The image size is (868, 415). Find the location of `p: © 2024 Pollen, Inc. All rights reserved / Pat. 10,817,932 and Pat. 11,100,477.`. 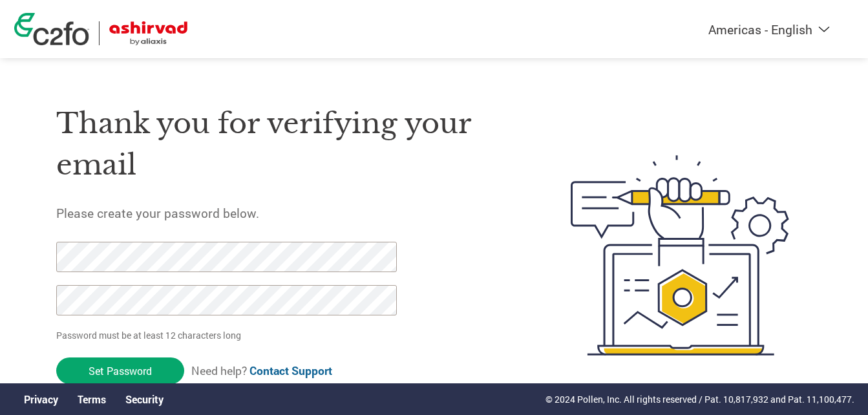

p: © 2024 Pollen, Inc. All rights reserved / Pat. 10,817,932 and Pat. 11,100,477. is located at coordinates (700, 399).